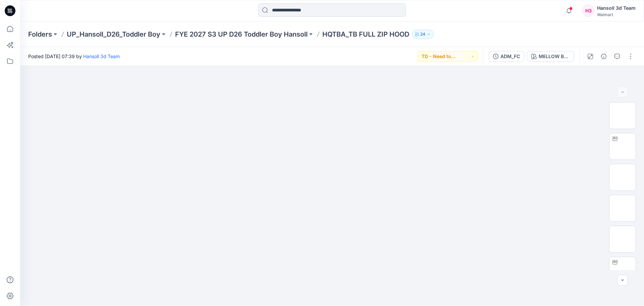 This screenshot has width=644, height=306. Describe the element at coordinates (114, 35) in the screenshot. I see `a: UP_Hansoll_D26_Toddler Boy` at that location.